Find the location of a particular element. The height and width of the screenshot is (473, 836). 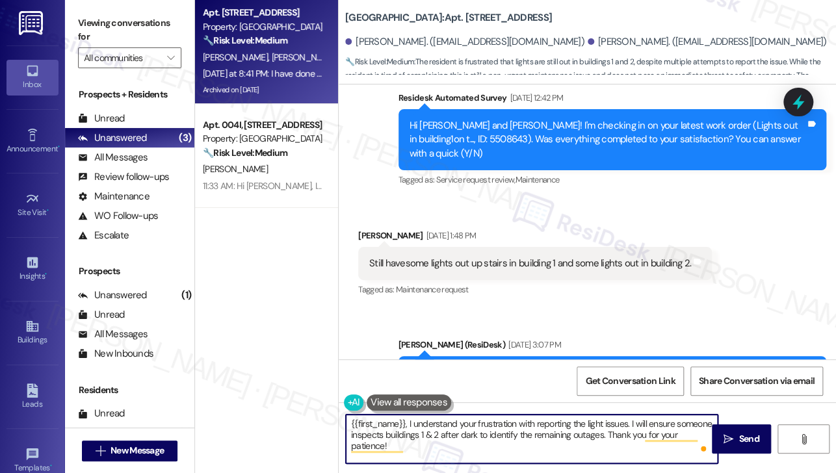

div: Residents is located at coordinates (129, 390).